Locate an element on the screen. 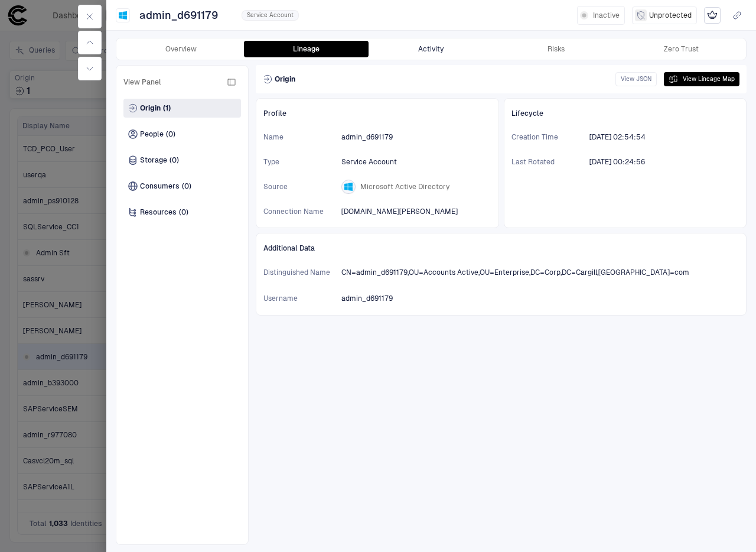  span: Storage is located at coordinates (154, 160).